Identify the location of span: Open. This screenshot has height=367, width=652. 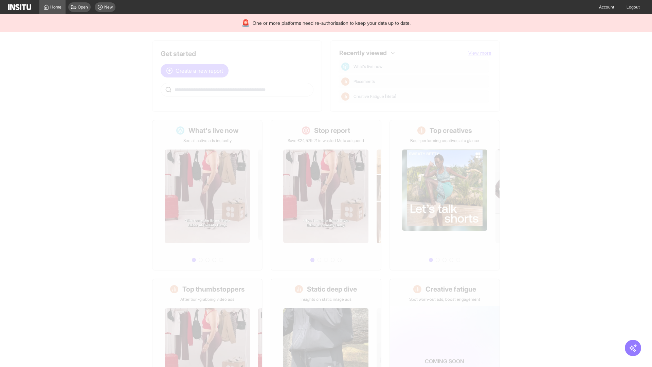
(83, 7).